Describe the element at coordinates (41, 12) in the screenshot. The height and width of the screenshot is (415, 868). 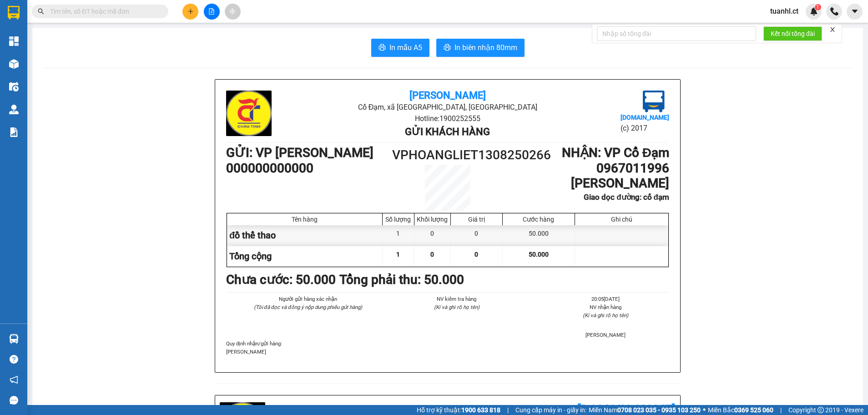
I see `span: search` at that location.